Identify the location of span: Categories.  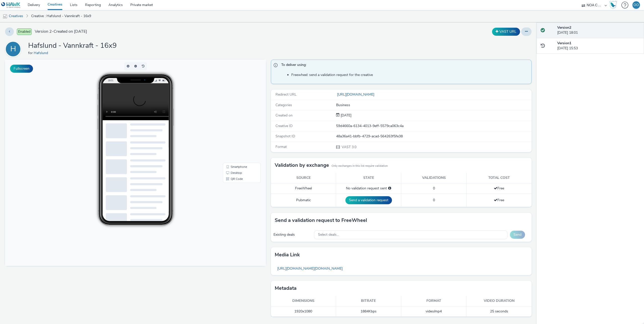
(284, 105).